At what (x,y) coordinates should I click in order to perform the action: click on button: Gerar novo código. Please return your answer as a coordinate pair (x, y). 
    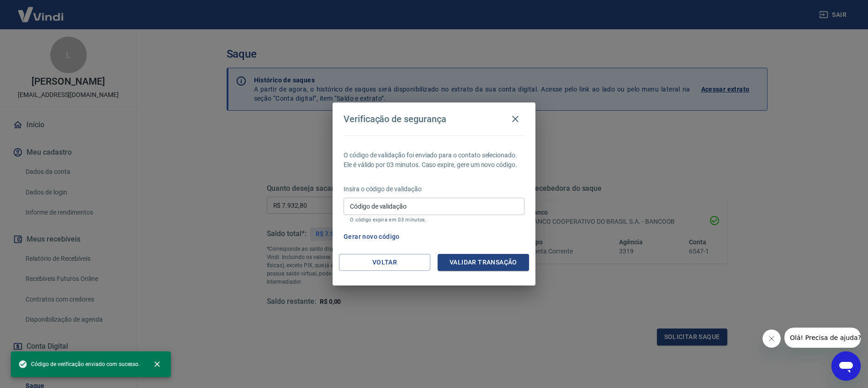
    Looking at the image, I should click on (372, 236).